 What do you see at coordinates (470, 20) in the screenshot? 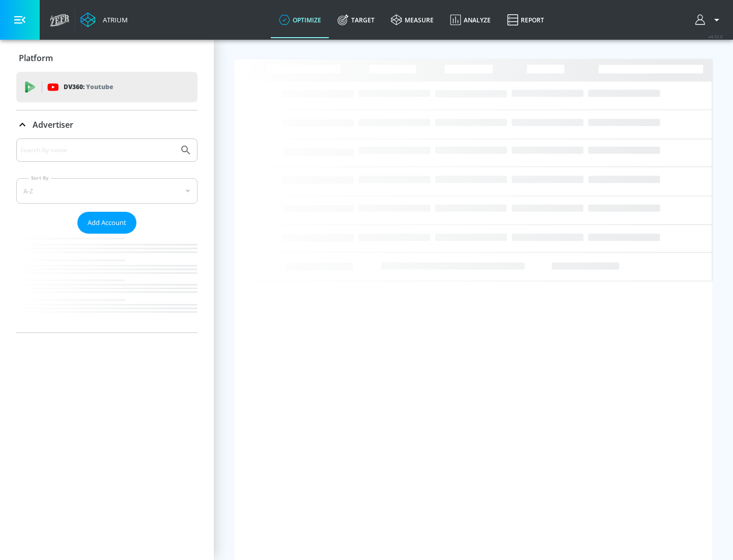
I see `a: Analyze` at bounding box center [470, 20].